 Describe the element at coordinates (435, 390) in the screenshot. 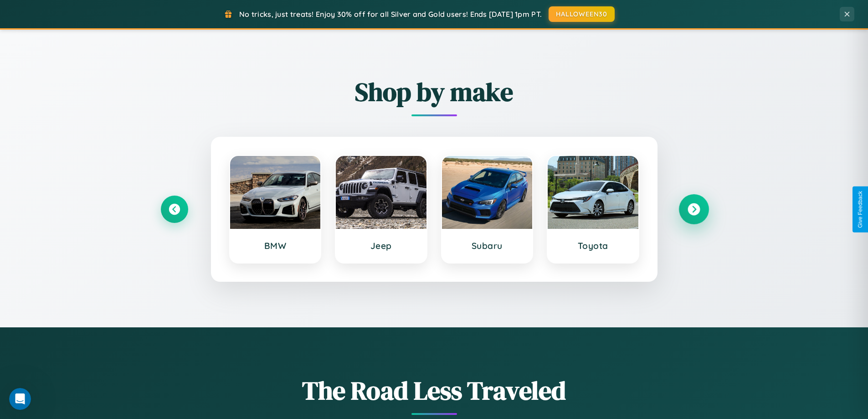

I see `h1: The Road Less Traveled` at that location.